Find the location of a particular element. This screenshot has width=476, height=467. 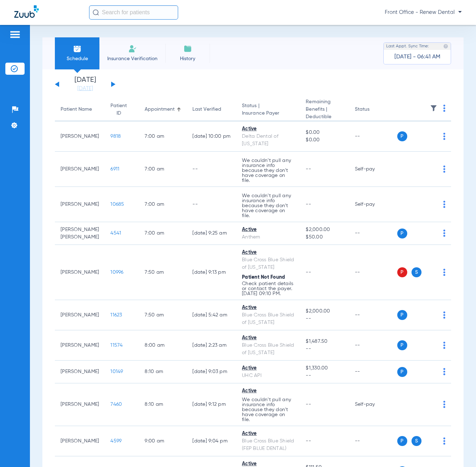

div: Patient ID is located at coordinates (122, 109).